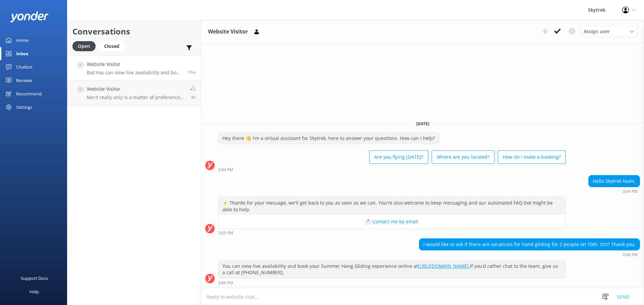 Image resolution: width=644 pixels, height=305 pixels. Describe the element at coordinates (329, 138) in the screenshot. I see `div: Hey there 👋 I'm a virtual assistant for Skytrek, here to answer your questions. How can I help?` at that location.